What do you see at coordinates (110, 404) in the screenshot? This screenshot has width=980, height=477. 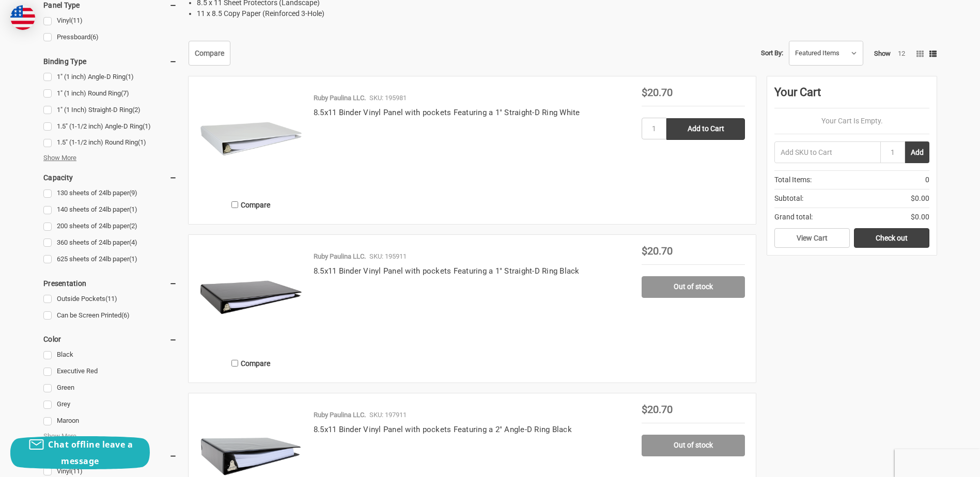 I see `a: Grey` at bounding box center [110, 404].